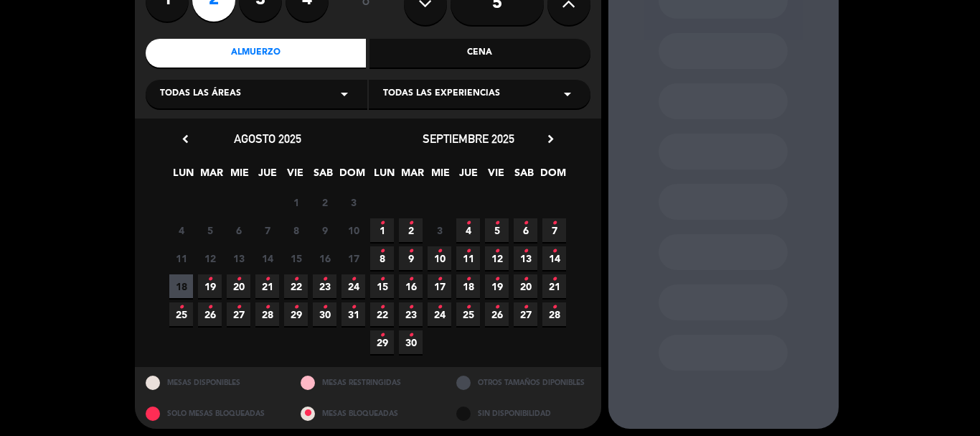  Describe the element at coordinates (441, 94) in the screenshot. I see `span: Todas las experiencias` at that location.